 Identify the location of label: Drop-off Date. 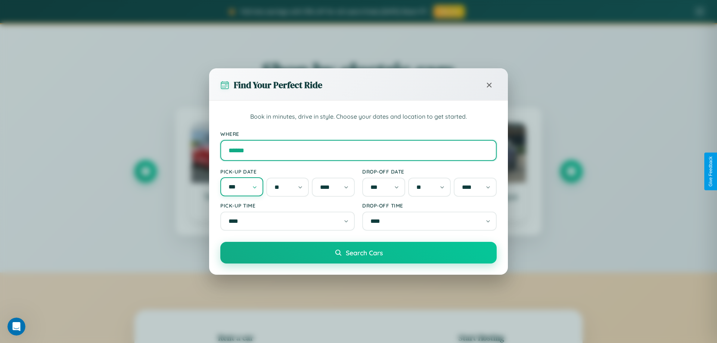
(430, 171).